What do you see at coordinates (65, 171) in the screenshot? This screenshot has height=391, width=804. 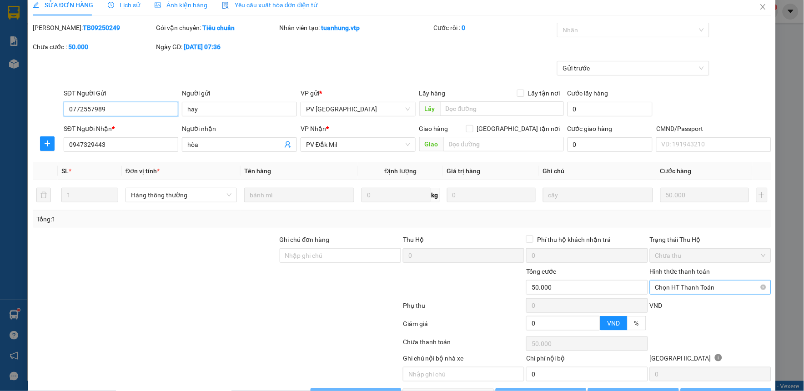 I see `span: SL` at bounding box center [65, 171].